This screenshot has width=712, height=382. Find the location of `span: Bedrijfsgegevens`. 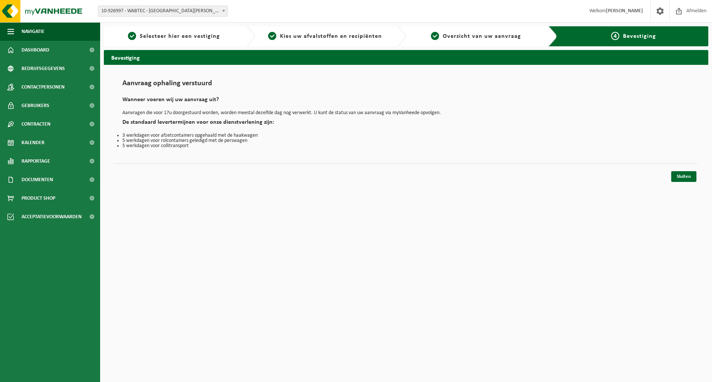

span: Bedrijfsgegevens is located at coordinates (43, 69).